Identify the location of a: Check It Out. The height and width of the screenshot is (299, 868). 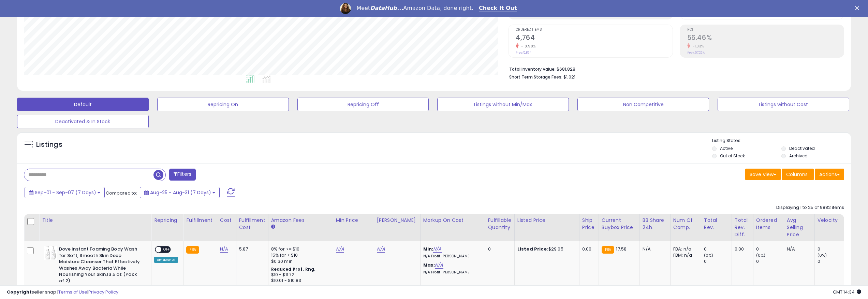
(498, 8).